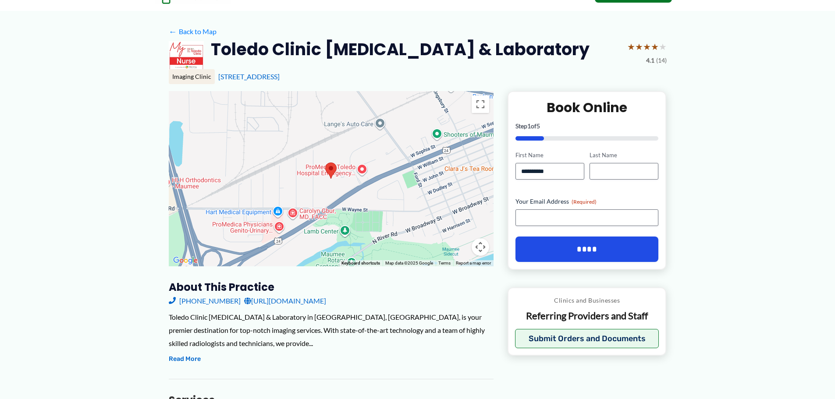 This screenshot has width=835, height=399. I want to click on span: (Required), so click(584, 202).